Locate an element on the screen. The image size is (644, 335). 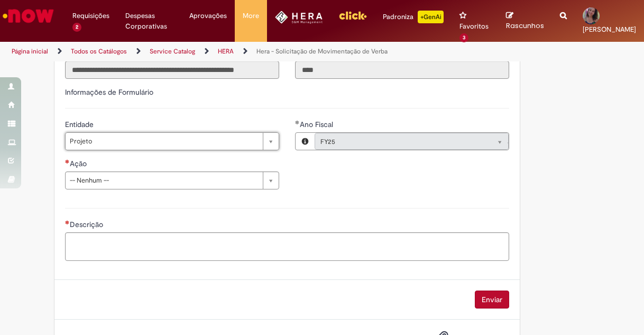
a: Service Catalog is located at coordinates (172, 51).